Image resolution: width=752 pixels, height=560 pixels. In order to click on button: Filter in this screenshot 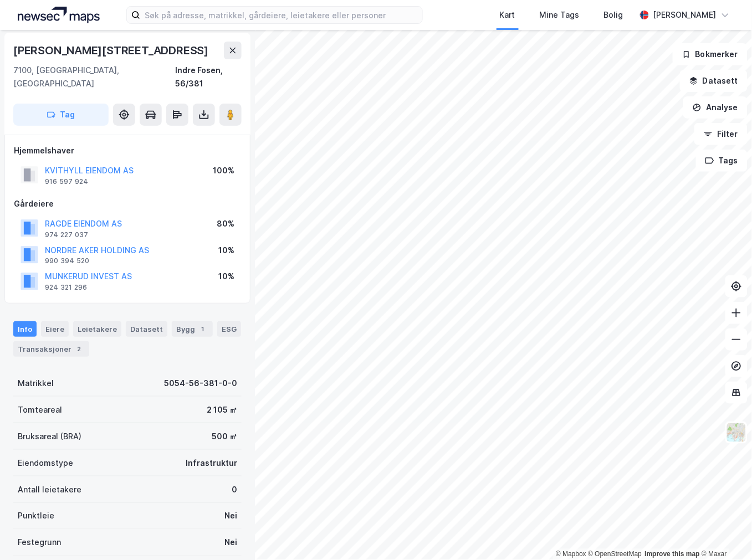, I will do `click(721, 134)`.